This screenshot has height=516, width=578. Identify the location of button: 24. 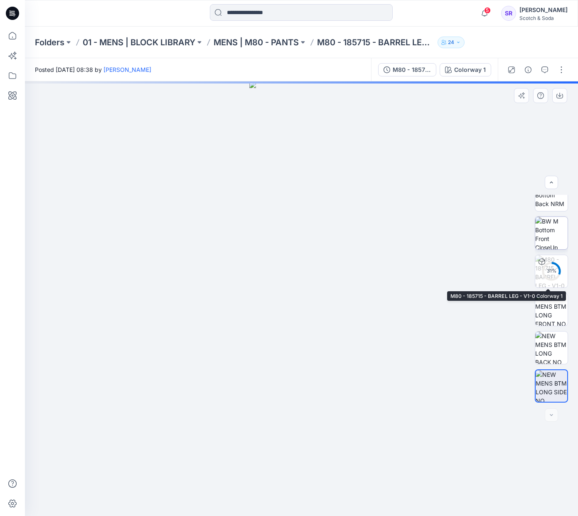
(451, 42).